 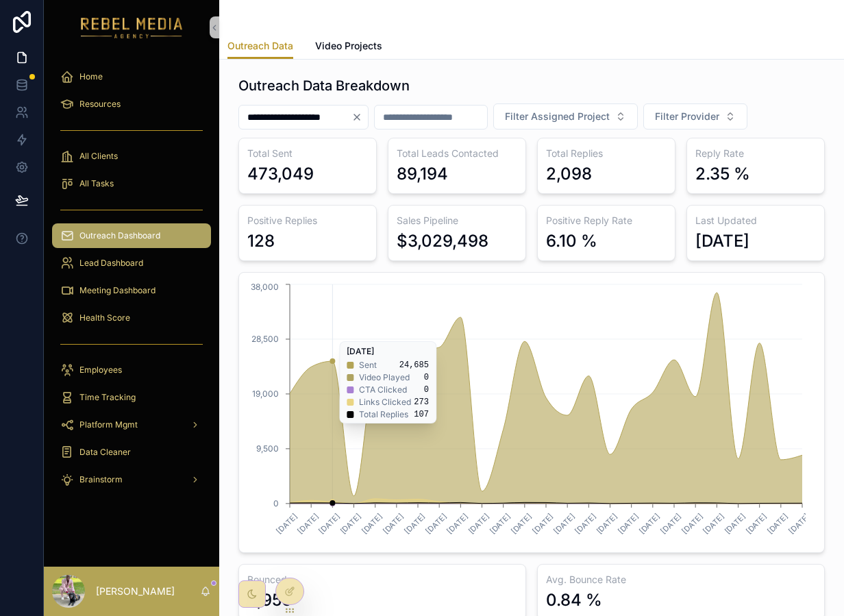 I want to click on h3: Total Sent, so click(x=307, y=153).